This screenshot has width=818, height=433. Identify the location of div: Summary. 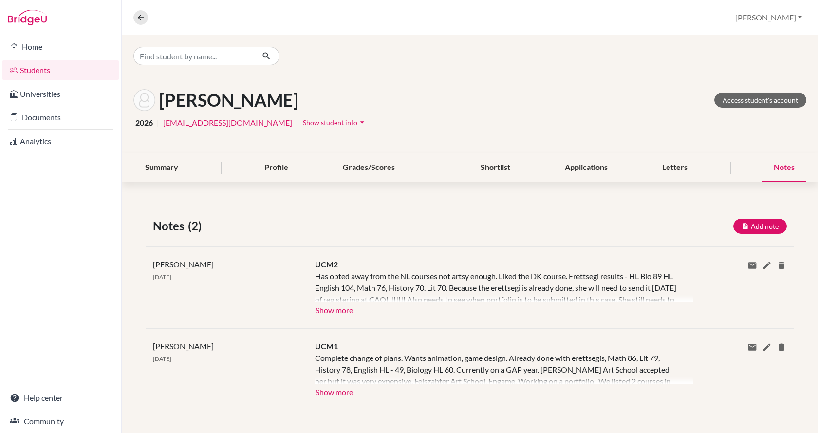
(162, 167).